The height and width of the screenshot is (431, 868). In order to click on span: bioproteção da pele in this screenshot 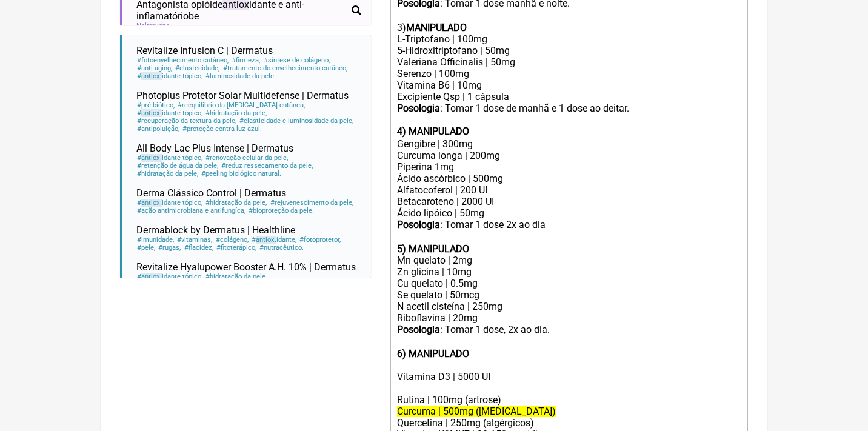, I will do `click(281, 211)`.